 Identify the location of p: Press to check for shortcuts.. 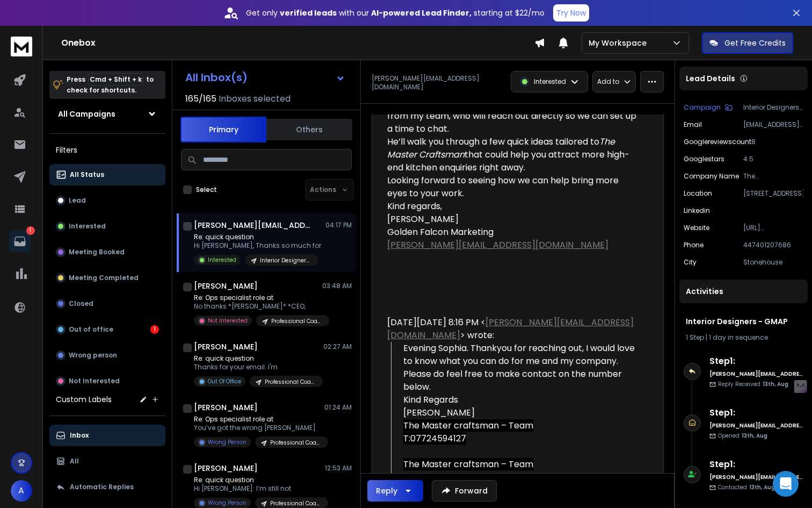
(110, 85).